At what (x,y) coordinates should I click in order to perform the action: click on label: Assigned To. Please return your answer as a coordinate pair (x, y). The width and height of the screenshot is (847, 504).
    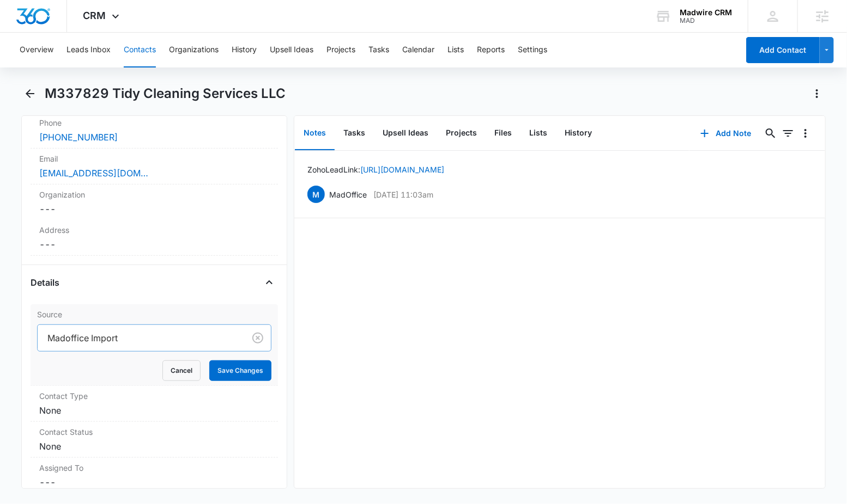
    Looking at the image, I should click on (155, 468).